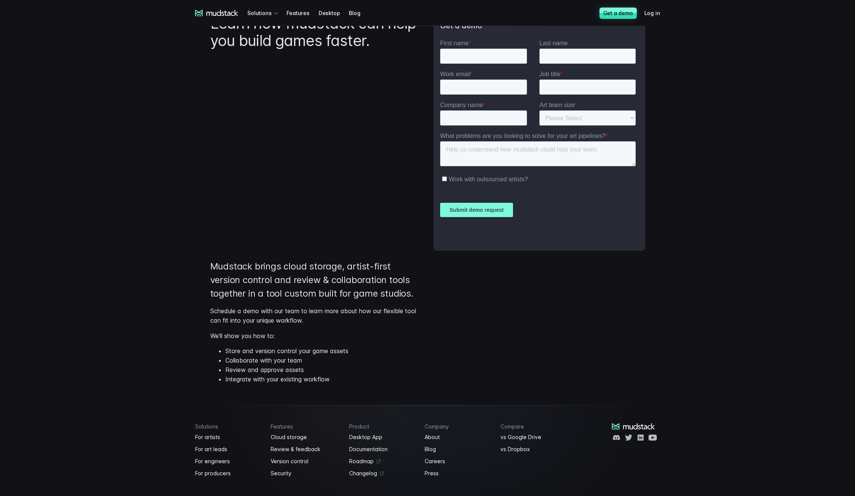 This screenshot has width=855, height=496. What do you see at coordinates (228, 462) in the screenshot?
I see `a: For engineers` at bounding box center [228, 462].